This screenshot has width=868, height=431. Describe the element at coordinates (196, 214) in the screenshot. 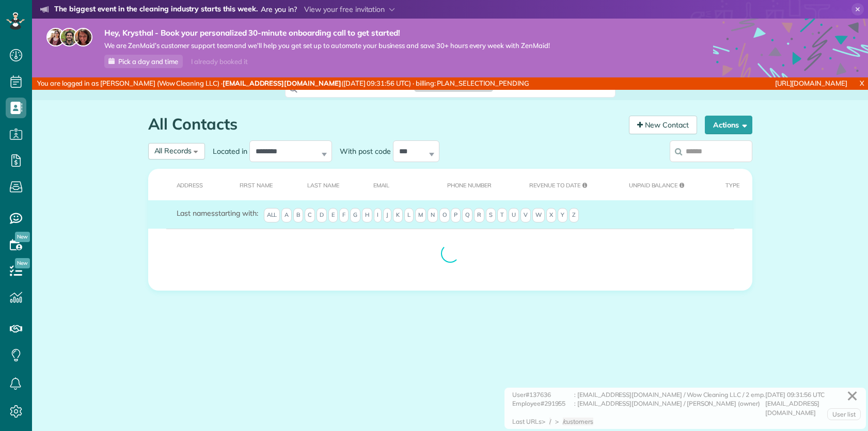

I see `span: Last names` at that location.